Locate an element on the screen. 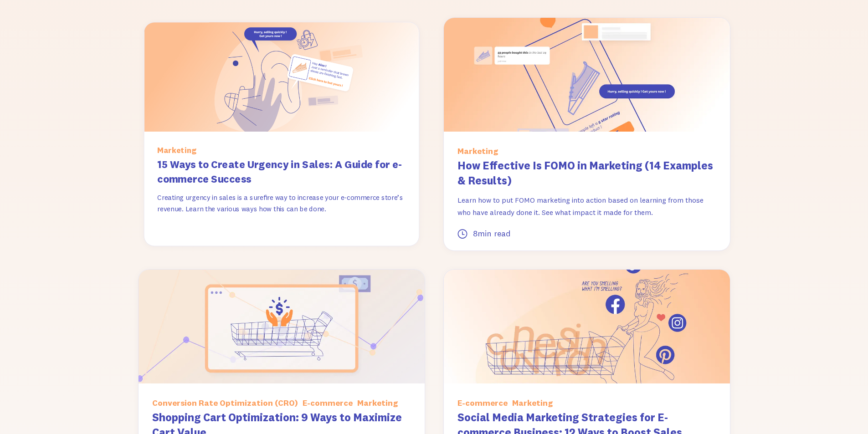 The width and height of the screenshot is (868, 434). img: How Effective Is FOMO in Marketing (14 Examples & Results) is located at coordinates (587, 75).